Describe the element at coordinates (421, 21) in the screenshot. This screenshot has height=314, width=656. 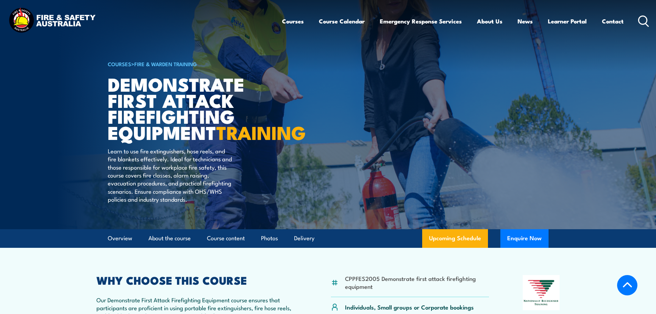
I see `a: Emergency Response Services` at that location.